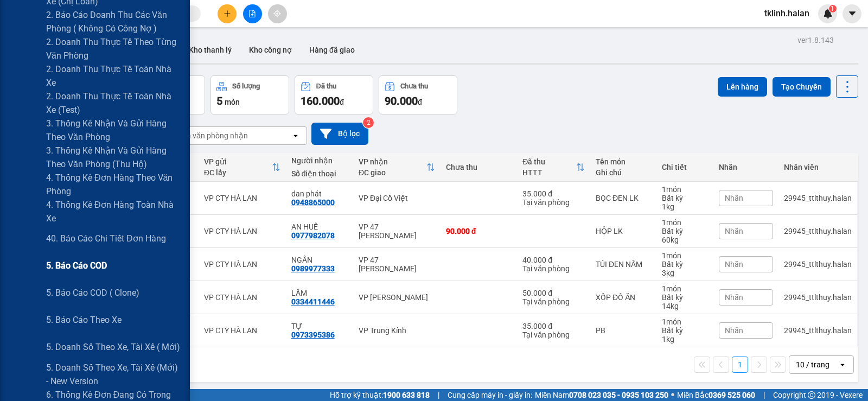 The height and width of the screenshot is (401, 868). What do you see at coordinates (238, 161) in the screenshot?
I see `div: VP gửi` at bounding box center [238, 161].